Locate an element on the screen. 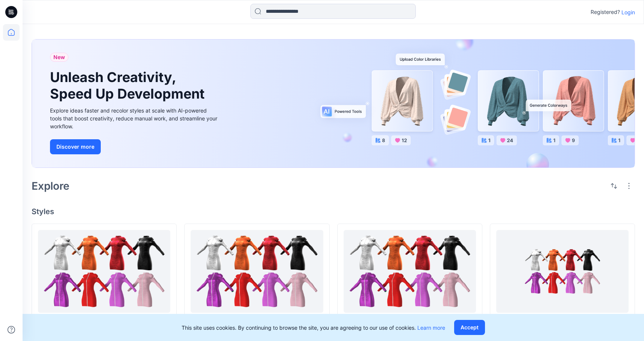  h4: Styles is located at coordinates (333, 212).